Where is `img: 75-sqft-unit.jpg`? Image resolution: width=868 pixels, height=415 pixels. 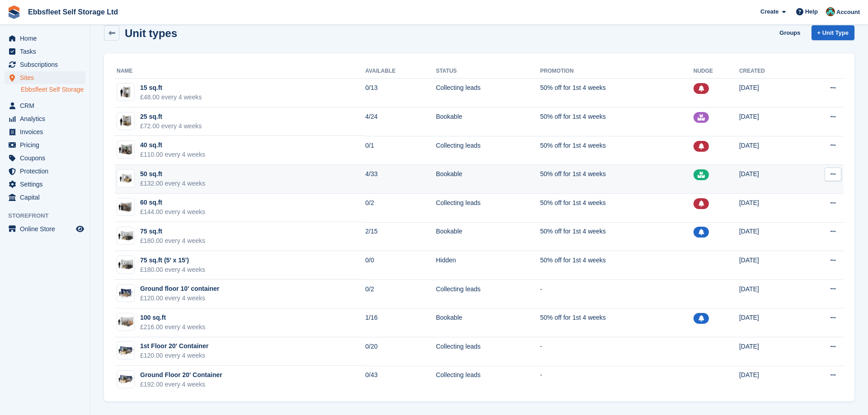 img: 75-sqft-unit.jpg is located at coordinates (125, 236).